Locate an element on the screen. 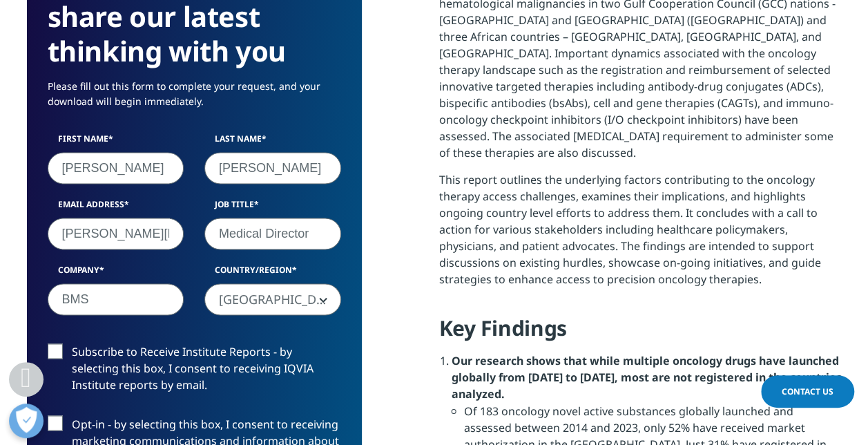 The height and width of the screenshot is (445, 868). p: This report outlines the underlying factors contributing to the oncology therapy access challenge... is located at coordinates (641, 234).